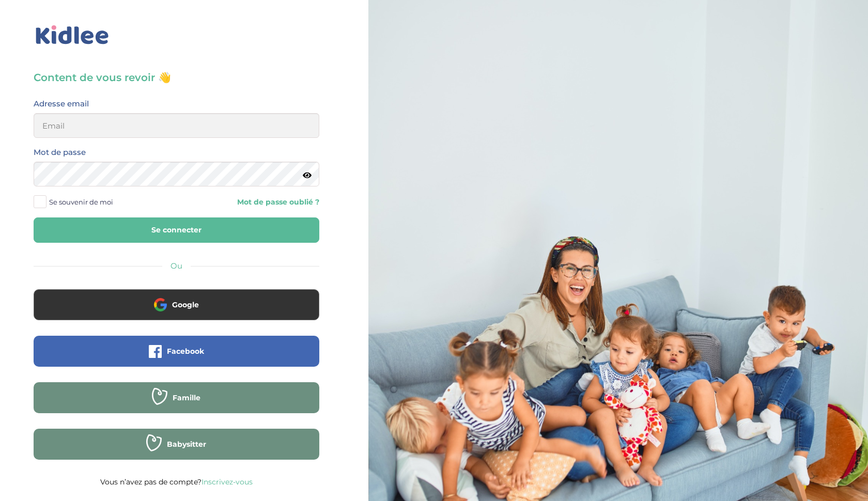 This screenshot has width=868, height=501. What do you see at coordinates (176, 77) in the screenshot?
I see `h3: Content de vous revoir 👋` at bounding box center [176, 77].